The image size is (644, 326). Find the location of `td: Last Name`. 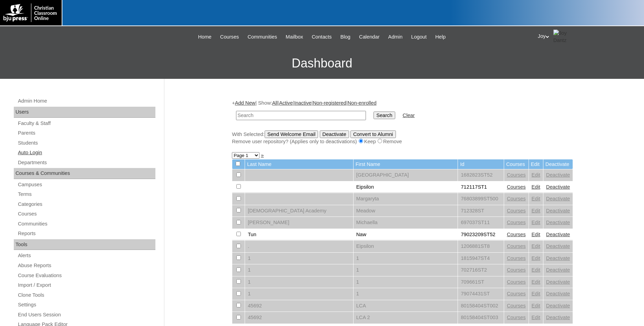

td: Last Name is located at coordinates (299, 164).